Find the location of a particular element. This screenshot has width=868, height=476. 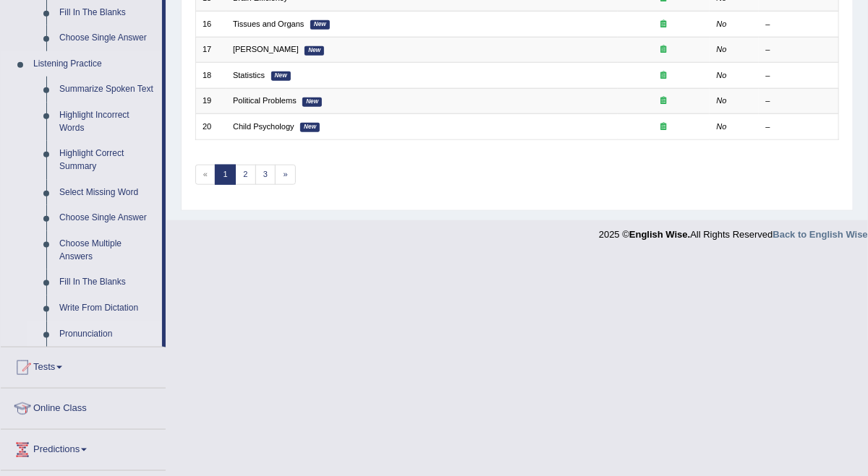

a: Pronunciation is located at coordinates (107, 335).